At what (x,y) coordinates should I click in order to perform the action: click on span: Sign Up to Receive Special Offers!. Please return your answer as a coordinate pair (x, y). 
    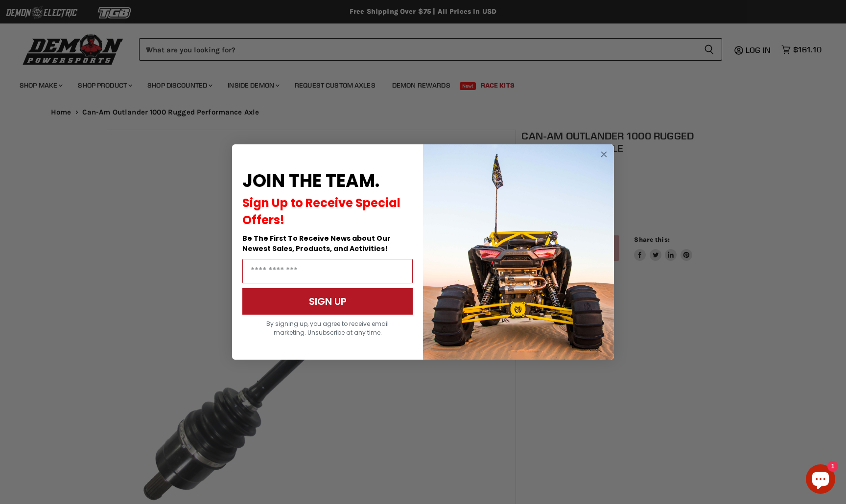
    Looking at the image, I should click on (321, 211).